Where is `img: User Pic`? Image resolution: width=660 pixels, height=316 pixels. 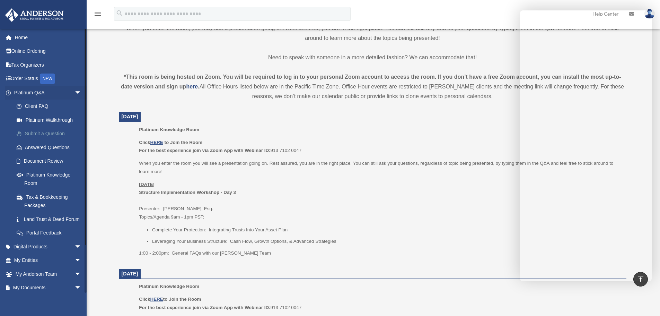
img: User Pic is located at coordinates (650, 14).